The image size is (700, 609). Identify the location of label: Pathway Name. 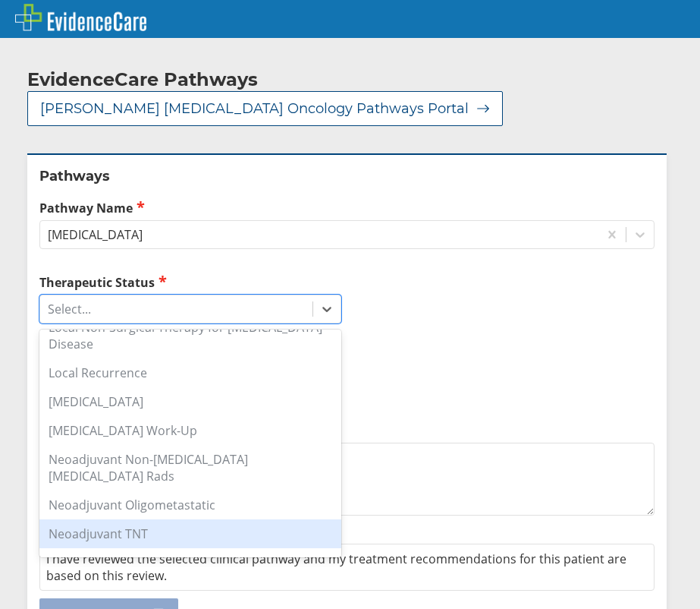
(347, 207).